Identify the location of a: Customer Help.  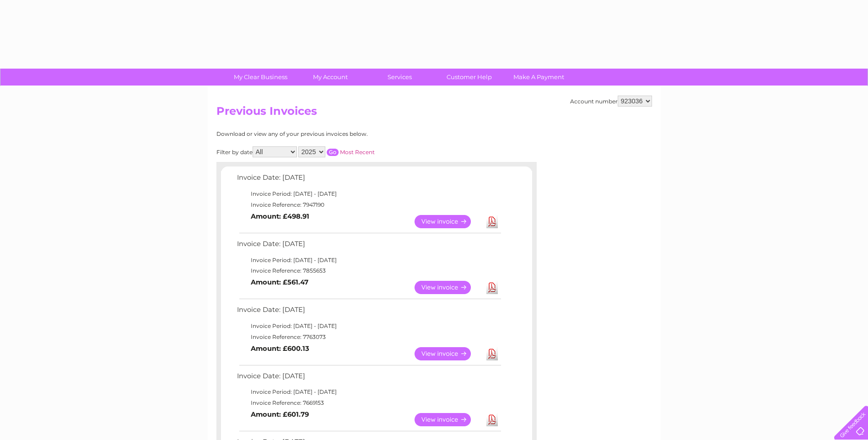
(469, 77).